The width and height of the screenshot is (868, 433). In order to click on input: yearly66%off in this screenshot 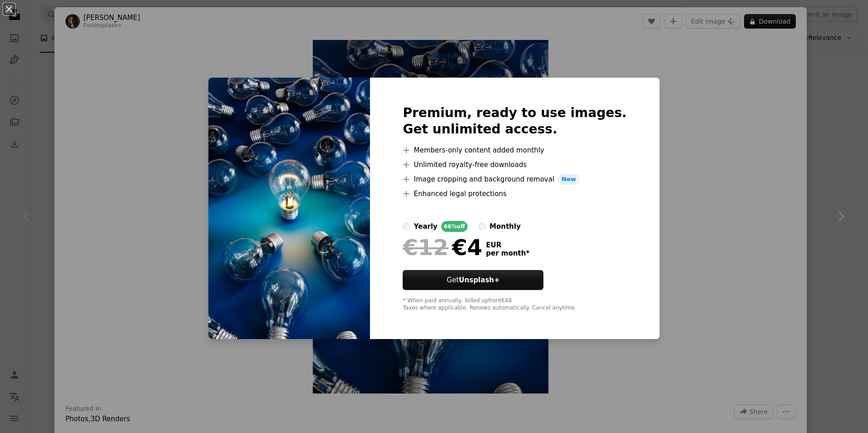, I will do `click(406, 226)`.